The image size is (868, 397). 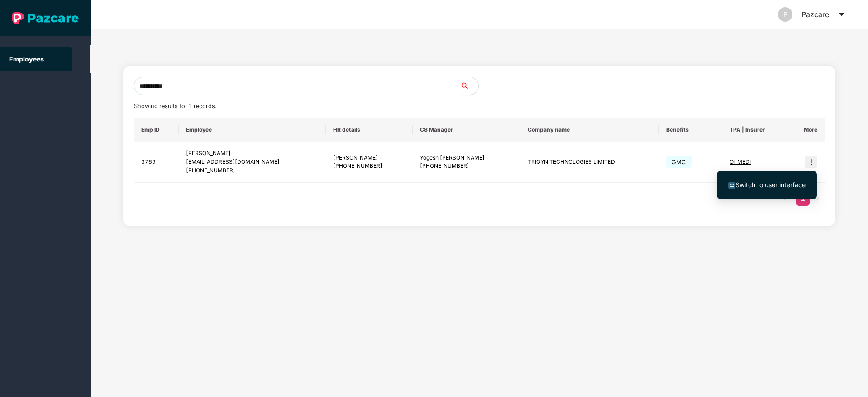 I want to click on button: right, so click(x=817, y=199).